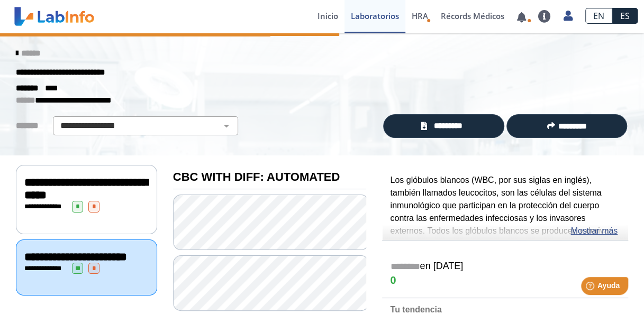  I want to click on a: Mostrar más, so click(594, 231).